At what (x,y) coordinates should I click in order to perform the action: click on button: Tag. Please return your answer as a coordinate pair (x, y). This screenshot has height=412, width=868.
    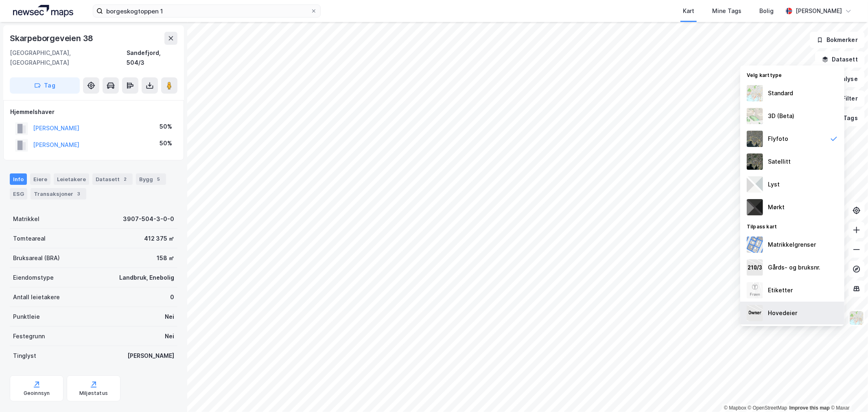
    Looking at the image, I should click on (45, 85).